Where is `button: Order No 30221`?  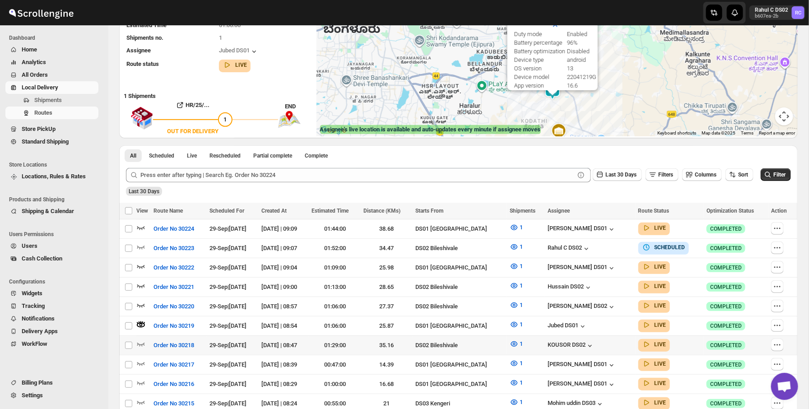
button: Order No 30221 is located at coordinates (174, 287).